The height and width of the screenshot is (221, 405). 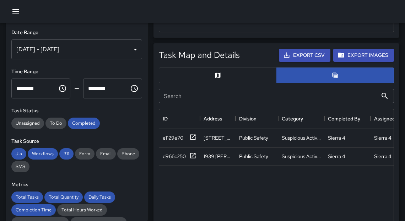 What do you see at coordinates (84, 123) in the screenshot?
I see `span: Completed` at bounding box center [84, 123].